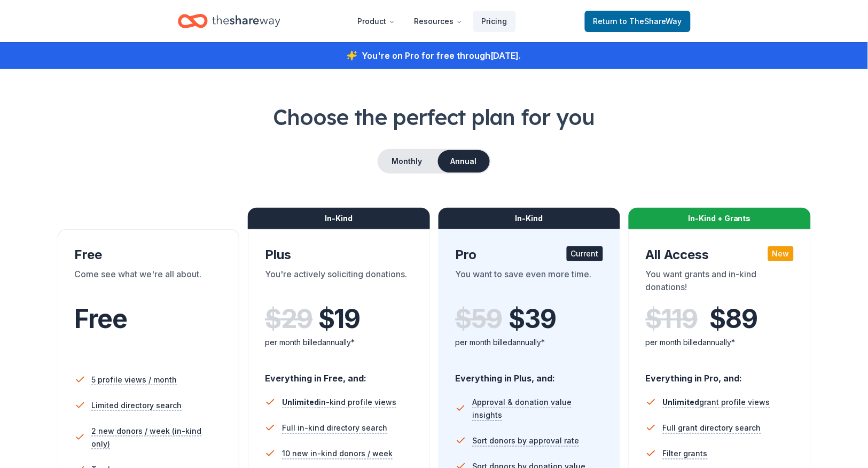 The image size is (868, 468). I want to click on button: Product, so click(377, 22).